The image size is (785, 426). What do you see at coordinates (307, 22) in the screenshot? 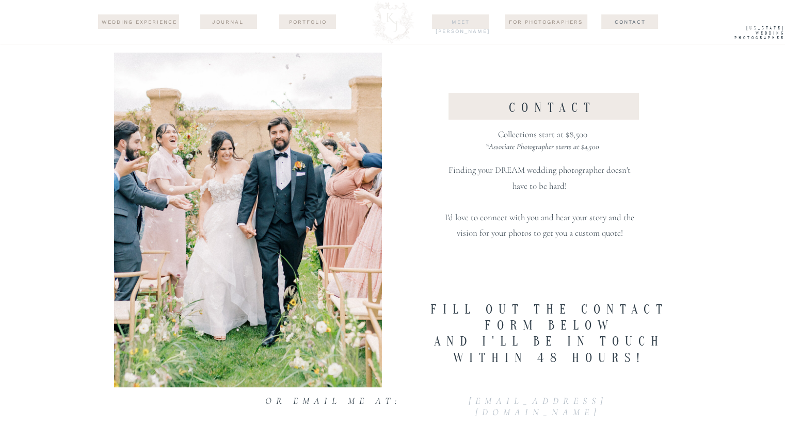
I see `nav: Portfolio` at bounding box center [307, 22].